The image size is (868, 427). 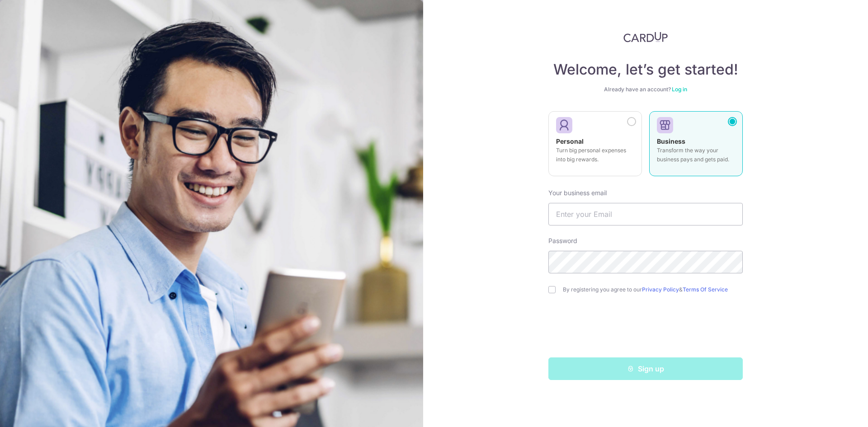 What do you see at coordinates (595, 155) in the screenshot?
I see `p: Turn big personal expenses into big rewards.` at bounding box center [595, 155].